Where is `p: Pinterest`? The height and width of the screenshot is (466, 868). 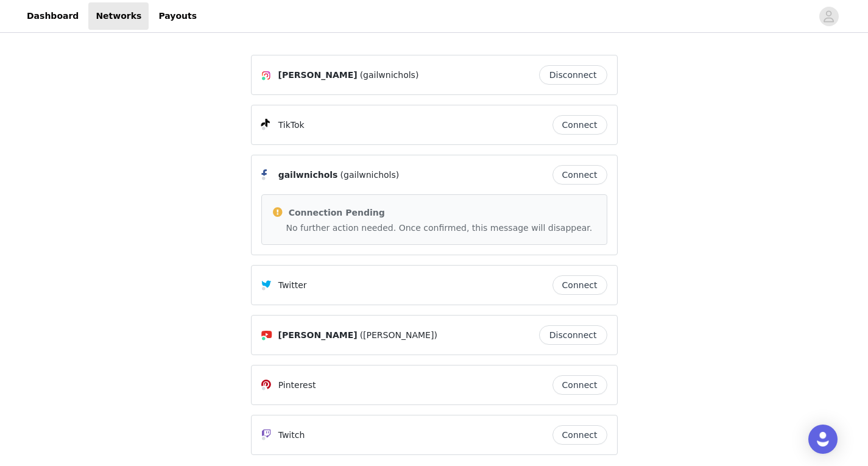 p: Pinterest is located at coordinates (297, 385).